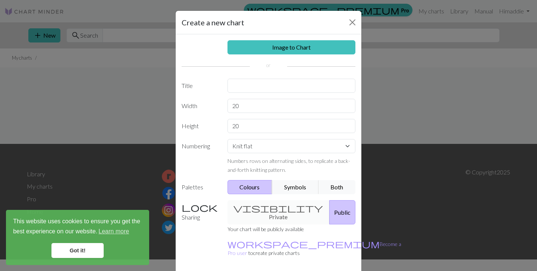 This screenshot has width=537, height=271. I want to click on a: Image to Chart, so click(292, 47).